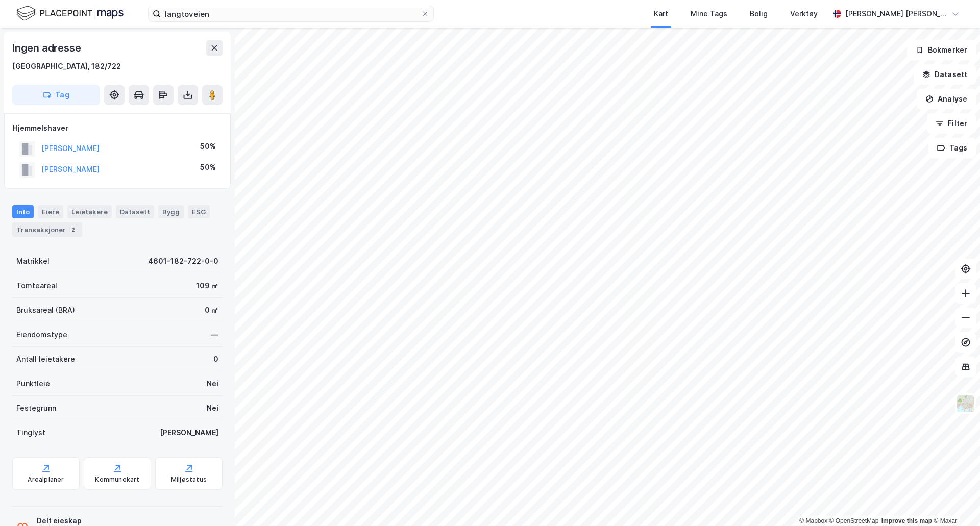 The width and height of the screenshot is (980, 526). Describe the element at coordinates (709, 14) in the screenshot. I see `div: Mine Tags` at that location.